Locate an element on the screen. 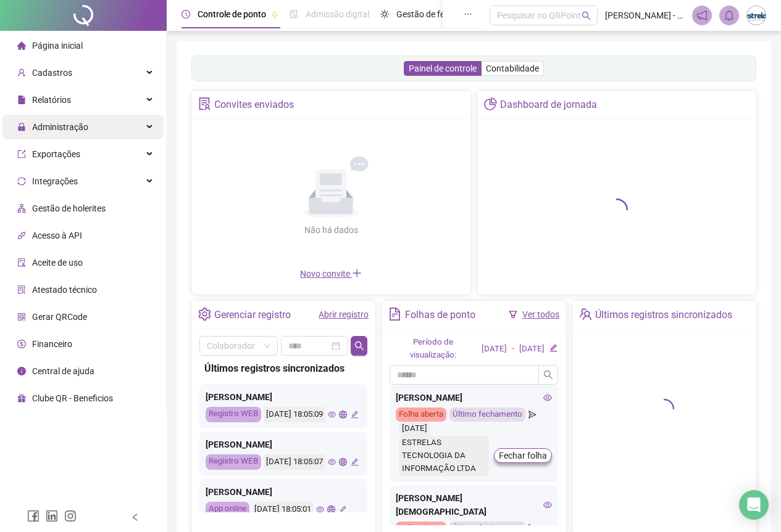  span: dollar is located at coordinates (21, 344).